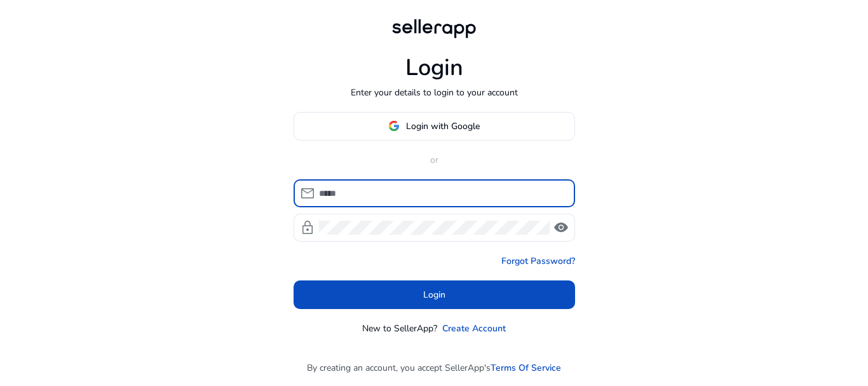  I want to click on a: Forgot Password?, so click(538, 260).